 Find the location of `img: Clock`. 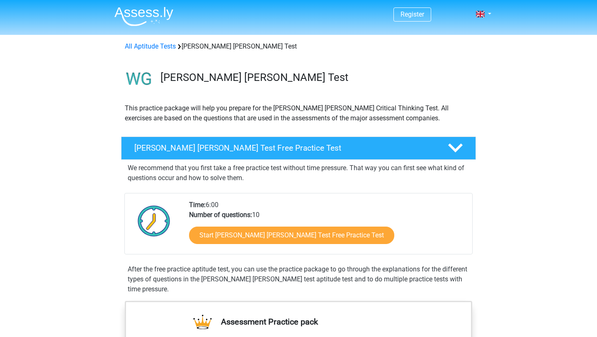

img: Clock is located at coordinates (154, 221).